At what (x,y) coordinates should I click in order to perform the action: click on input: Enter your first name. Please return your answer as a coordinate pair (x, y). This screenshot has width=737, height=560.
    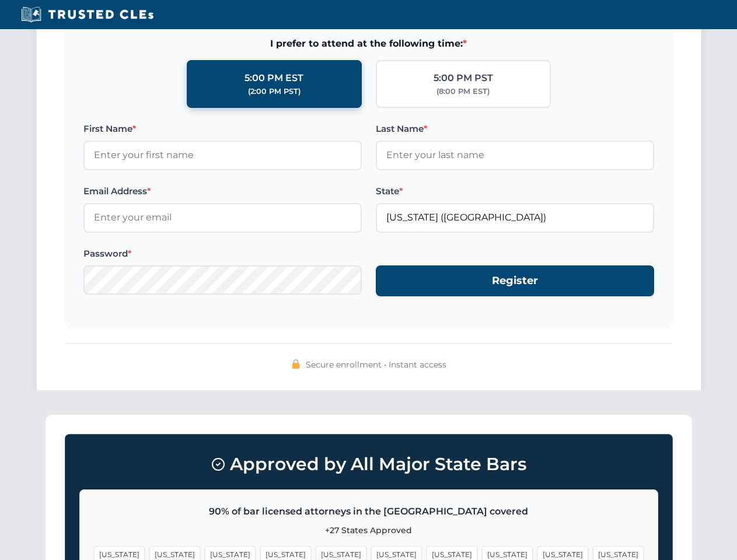
    Looking at the image, I should click on (222, 155).